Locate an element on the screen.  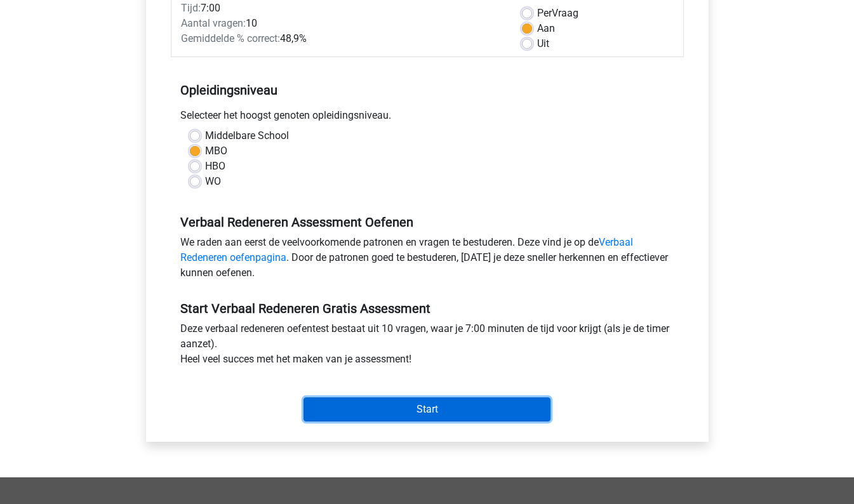
span: Per is located at coordinates (544, 13).